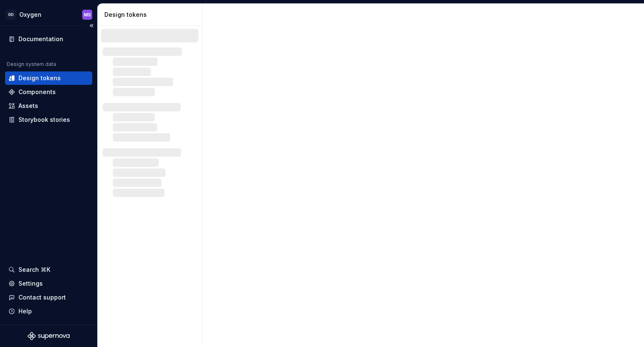 This screenshot has height=347, width=644. Describe the element at coordinates (49, 92) in the screenshot. I see `a: Components` at that location.